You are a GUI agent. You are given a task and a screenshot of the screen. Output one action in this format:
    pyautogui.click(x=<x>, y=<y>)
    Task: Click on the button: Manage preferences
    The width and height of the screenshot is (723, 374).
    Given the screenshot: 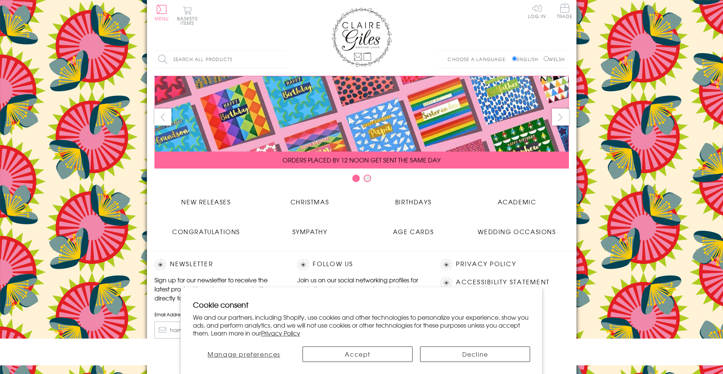 What is the action you would take?
    pyautogui.click(x=244, y=354)
    